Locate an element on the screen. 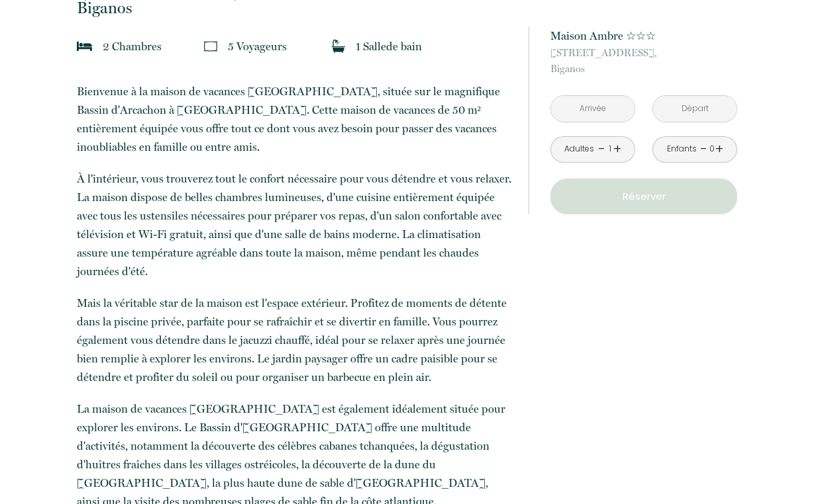  p: Mais la véritable star de la maison est l'espace extérieur. Profitez de moments de détente dans l... is located at coordinates (294, 340).